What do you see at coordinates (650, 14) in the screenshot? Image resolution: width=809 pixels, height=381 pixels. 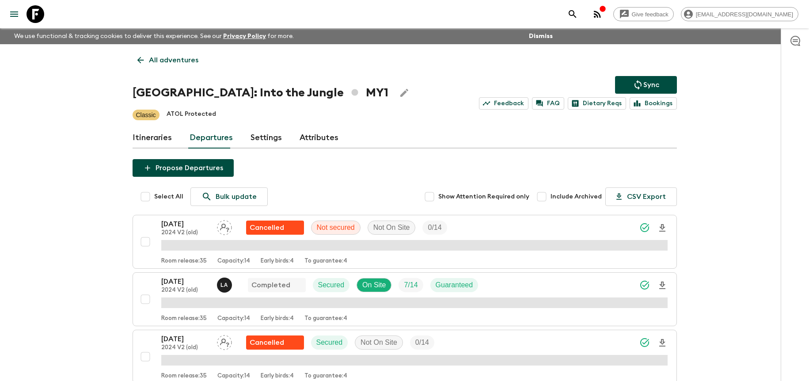 I see `span: Give feedback` at bounding box center [650, 14].